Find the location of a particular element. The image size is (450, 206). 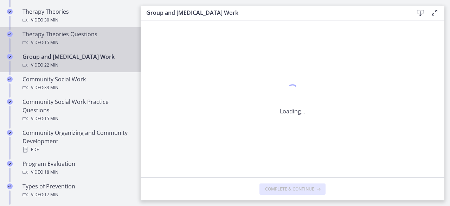

div: PDF is located at coordinates (77, 149).